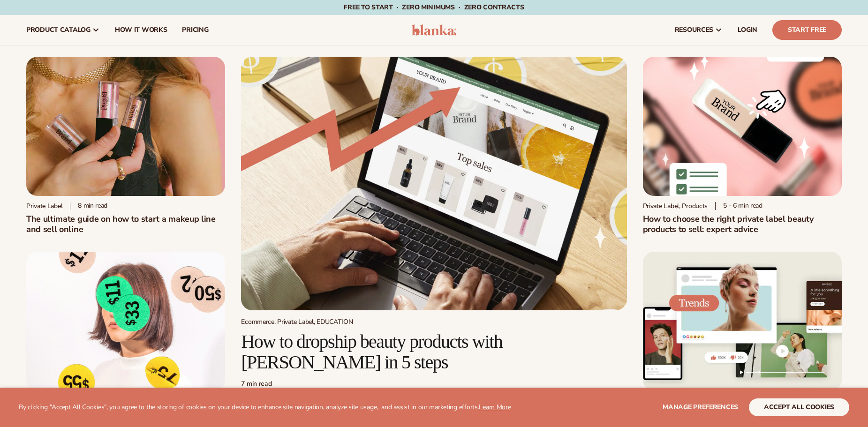 This screenshot has width=868, height=427. I want to click on div: 5 - 6 min read, so click(738, 206).